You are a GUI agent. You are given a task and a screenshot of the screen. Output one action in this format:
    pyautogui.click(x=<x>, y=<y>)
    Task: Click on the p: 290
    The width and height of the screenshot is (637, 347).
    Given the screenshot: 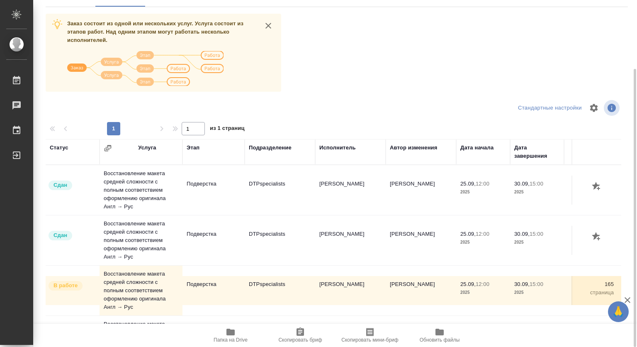 What is the action you would take?
    pyautogui.click(x=591, y=234)
    